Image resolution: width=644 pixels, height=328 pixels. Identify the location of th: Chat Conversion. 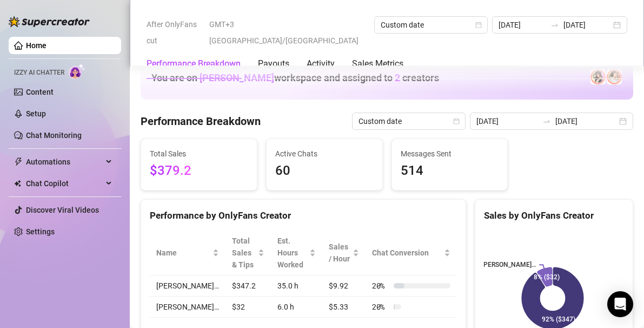
(411, 252).